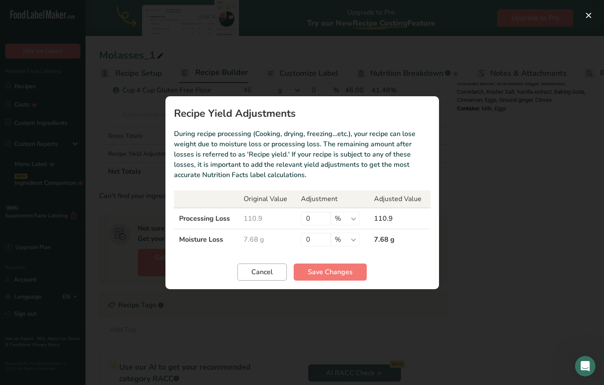 This screenshot has width=604, height=385. Describe the element at coordinates (330, 272) in the screenshot. I see `span: Save Changes` at that location.